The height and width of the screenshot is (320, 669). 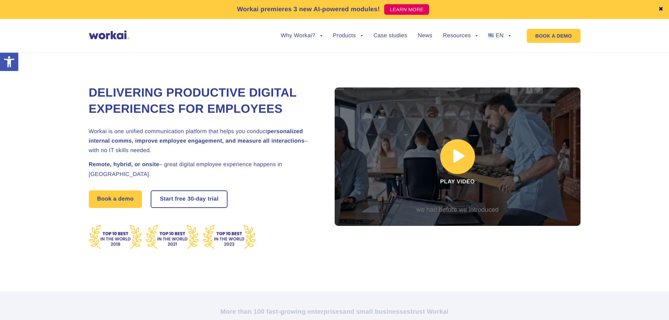 I want to click on i: and small businesses, so click(x=376, y=312).